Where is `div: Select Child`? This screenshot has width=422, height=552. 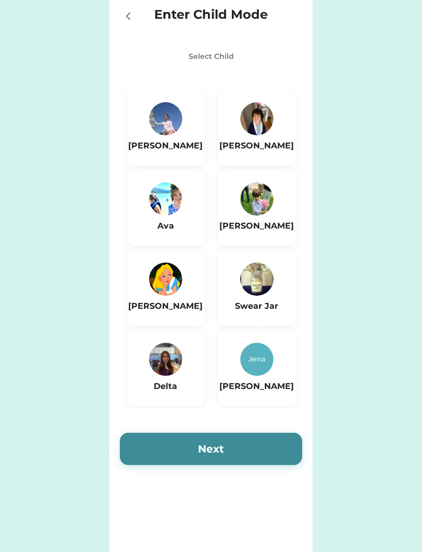
div: Select Child is located at coordinates (211, 56).